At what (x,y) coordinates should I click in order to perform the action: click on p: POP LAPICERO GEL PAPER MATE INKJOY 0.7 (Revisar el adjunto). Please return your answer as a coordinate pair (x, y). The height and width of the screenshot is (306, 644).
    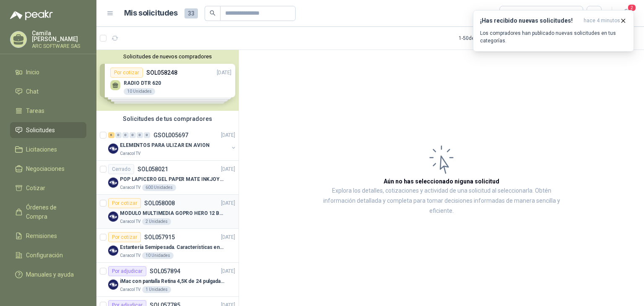
    Looking at the image, I should click on (172, 179).